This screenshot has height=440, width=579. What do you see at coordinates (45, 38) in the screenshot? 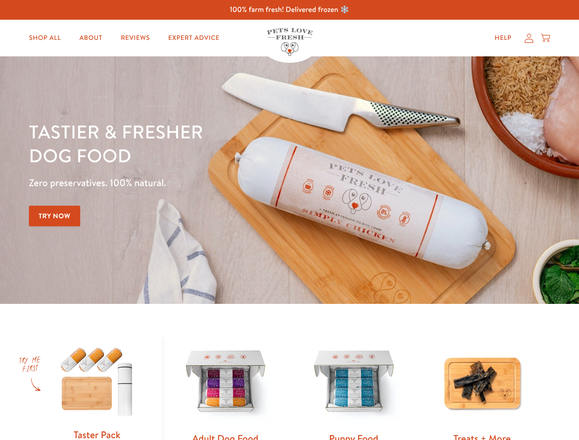
I see `a: Shop All` at bounding box center [45, 38].